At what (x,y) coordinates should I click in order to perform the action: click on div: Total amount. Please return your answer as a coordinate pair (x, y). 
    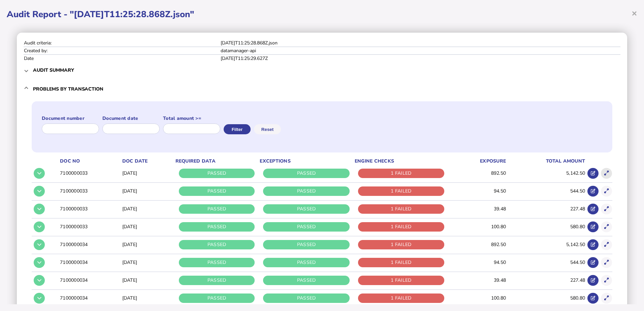
    Looking at the image, I should click on (547, 161).